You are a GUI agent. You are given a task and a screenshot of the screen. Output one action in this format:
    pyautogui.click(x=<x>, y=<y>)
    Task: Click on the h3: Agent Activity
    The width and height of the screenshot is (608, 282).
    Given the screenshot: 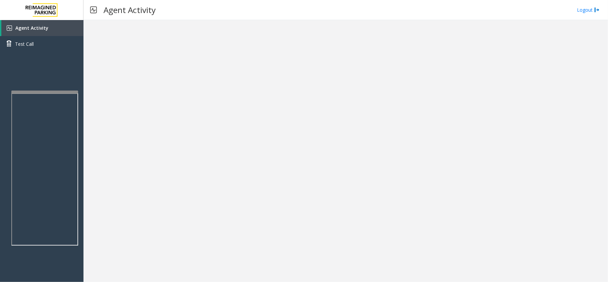 What is the action you would take?
    pyautogui.click(x=130, y=10)
    